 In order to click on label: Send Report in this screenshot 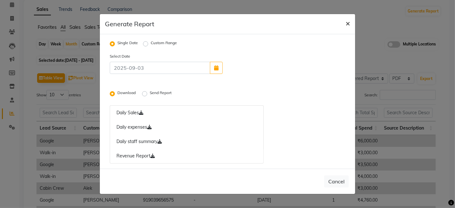, I will do `click(161, 94)`.